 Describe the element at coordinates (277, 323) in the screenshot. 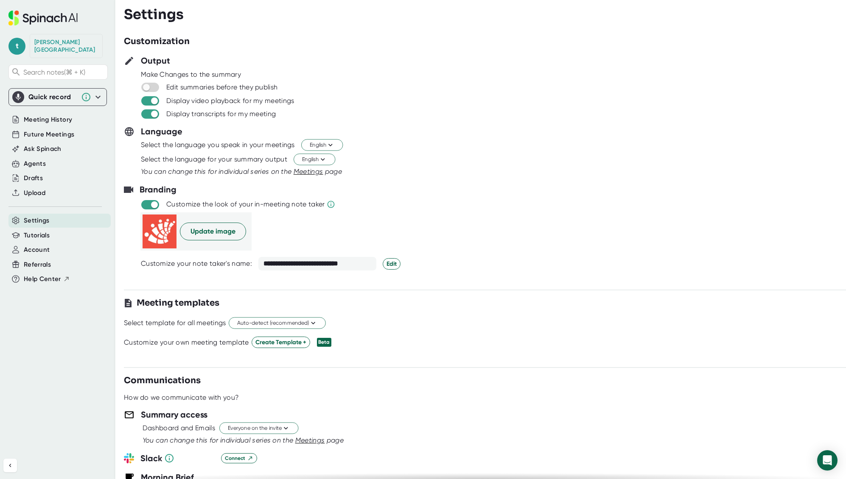

I see `button: Auto-detect (recommended)` at that location.